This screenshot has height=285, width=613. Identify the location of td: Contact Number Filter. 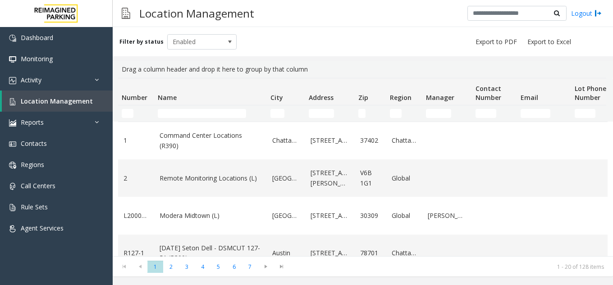
(494, 114).